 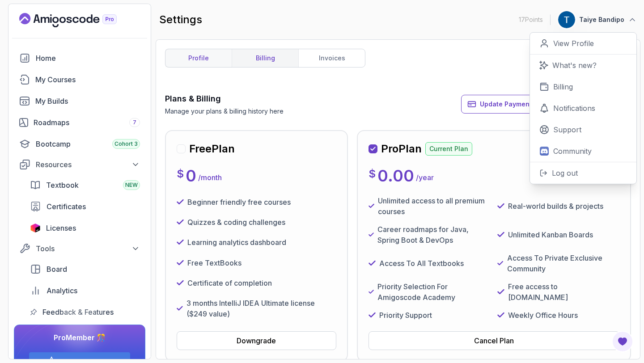 I want to click on a: Support, so click(x=583, y=129).